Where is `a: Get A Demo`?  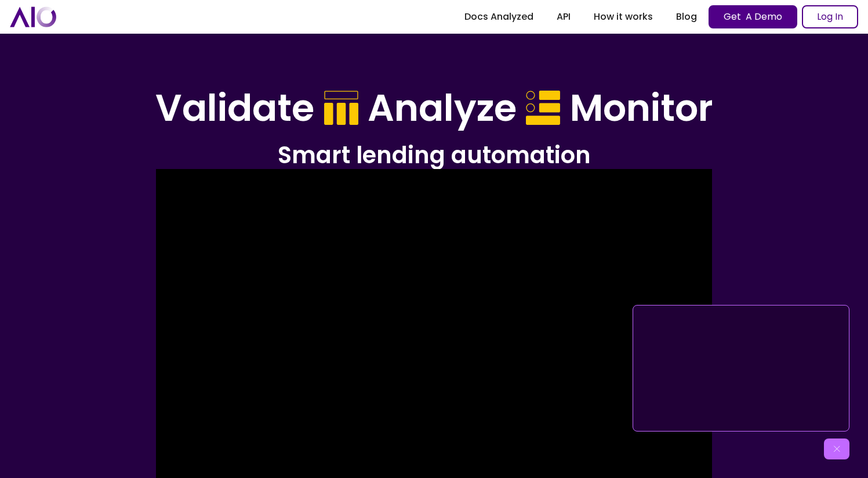
a: Get A Demo is located at coordinates (753, 17).